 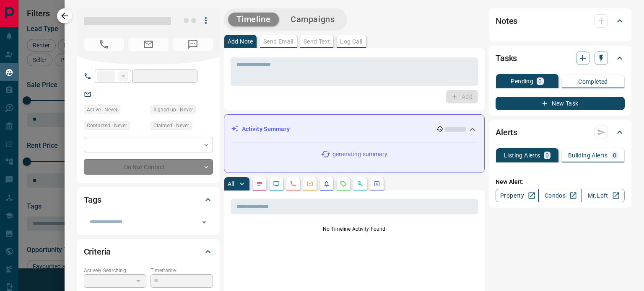 I want to click on svg: Emails, so click(x=310, y=184).